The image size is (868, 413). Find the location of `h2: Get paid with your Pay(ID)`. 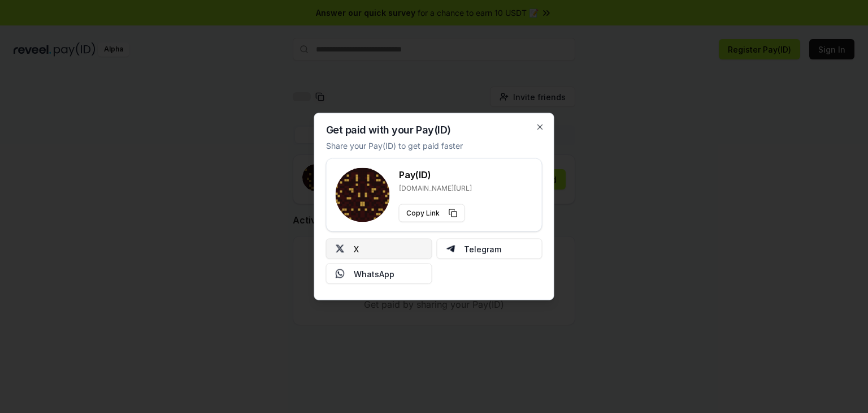

h2: Get paid with your Pay(ID) is located at coordinates (388, 130).